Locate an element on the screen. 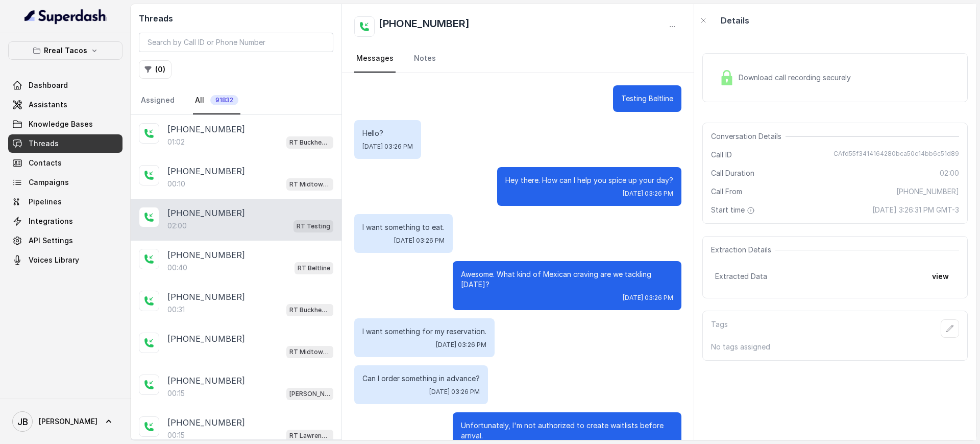 Image resolution: width=980 pixels, height=444 pixels. a: Threads is located at coordinates (65, 144).